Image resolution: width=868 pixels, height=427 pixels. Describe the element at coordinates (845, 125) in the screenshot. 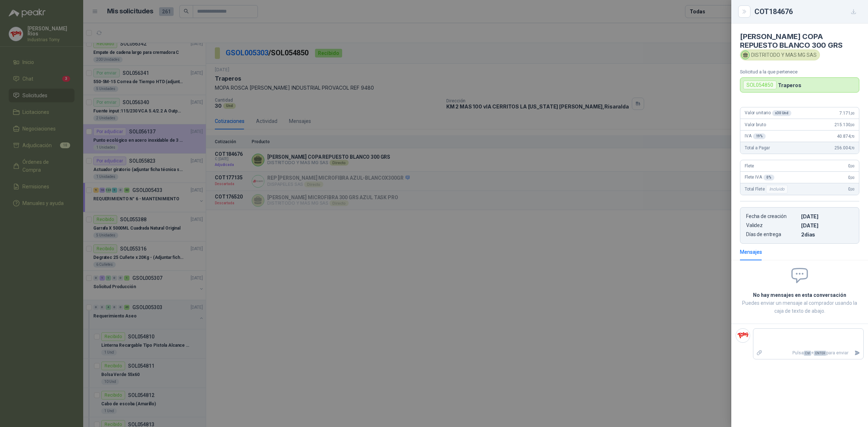

I see `span: 215.130` at that location.